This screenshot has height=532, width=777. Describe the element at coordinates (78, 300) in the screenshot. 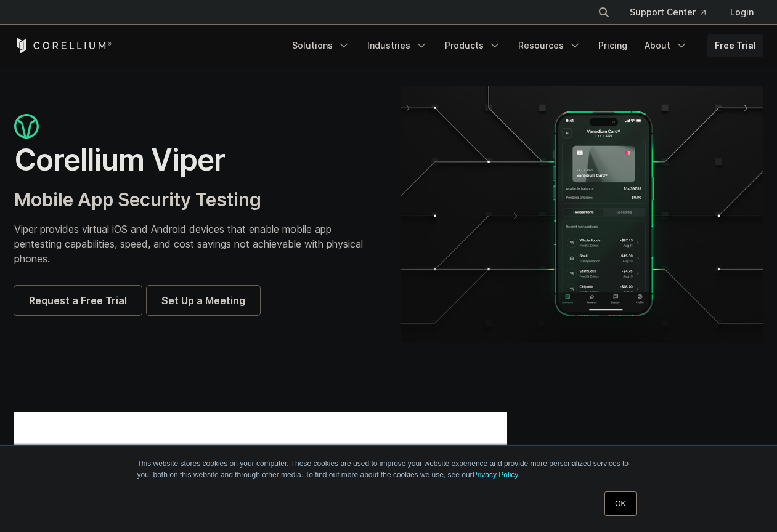

I see `a: Request a Free Trial` at that location.